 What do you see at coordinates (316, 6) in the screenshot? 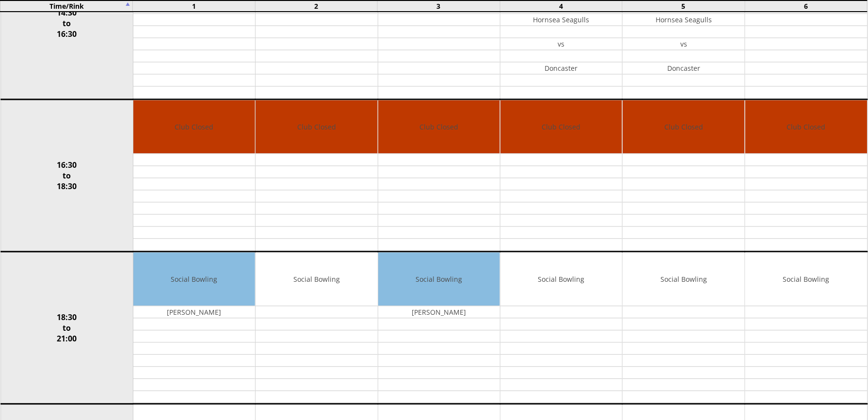
I see `td: 2` at bounding box center [316, 6].